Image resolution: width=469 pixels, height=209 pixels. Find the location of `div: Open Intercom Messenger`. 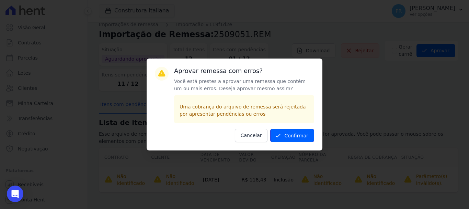

div: Open Intercom Messenger is located at coordinates (15, 193).